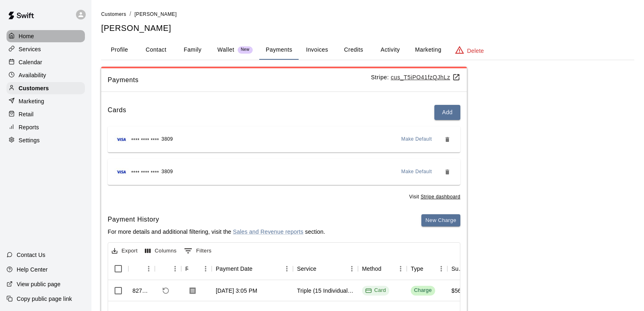 This screenshot has width=644, height=311. Describe the element at coordinates (156, 50) in the screenshot. I see `button: Contact` at that location.